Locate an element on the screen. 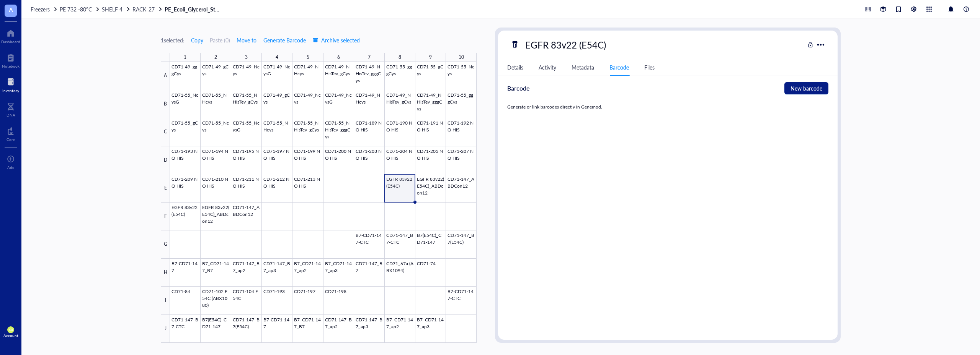  a: Dashboard is located at coordinates (10, 35).